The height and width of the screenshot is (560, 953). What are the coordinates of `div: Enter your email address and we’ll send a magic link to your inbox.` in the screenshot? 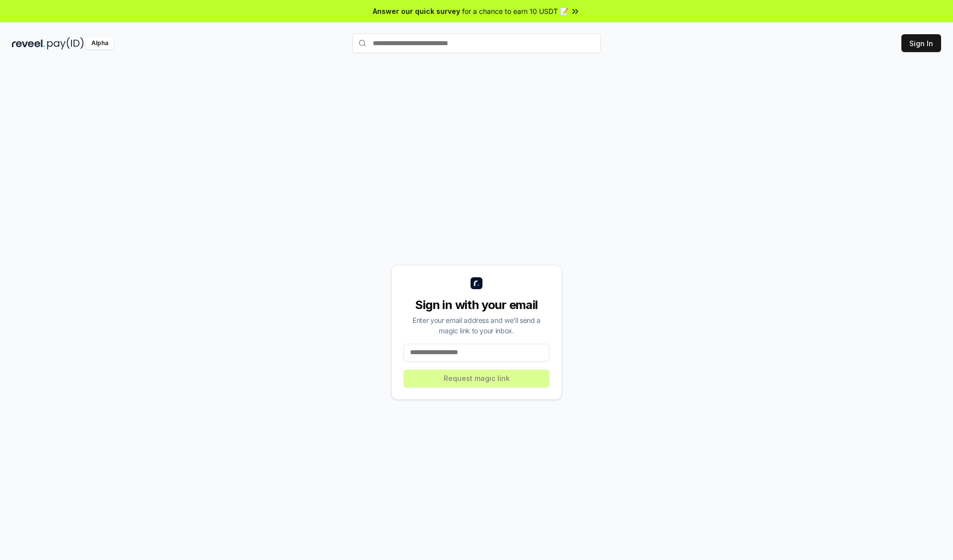 It's located at (477, 326).